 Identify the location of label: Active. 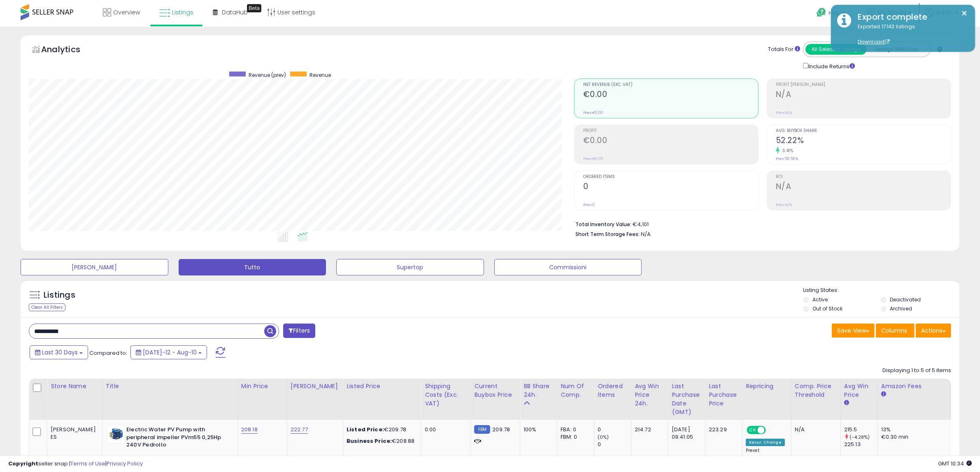
(820, 300).